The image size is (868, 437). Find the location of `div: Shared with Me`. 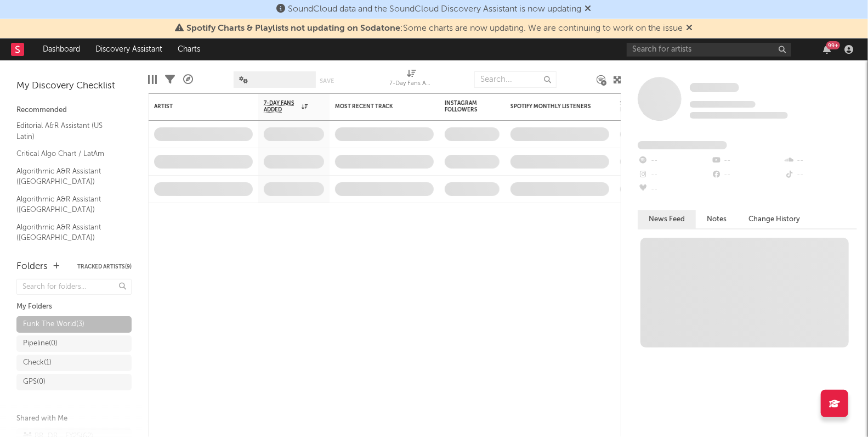

div: Shared with Me is located at coordinates (74, 419).